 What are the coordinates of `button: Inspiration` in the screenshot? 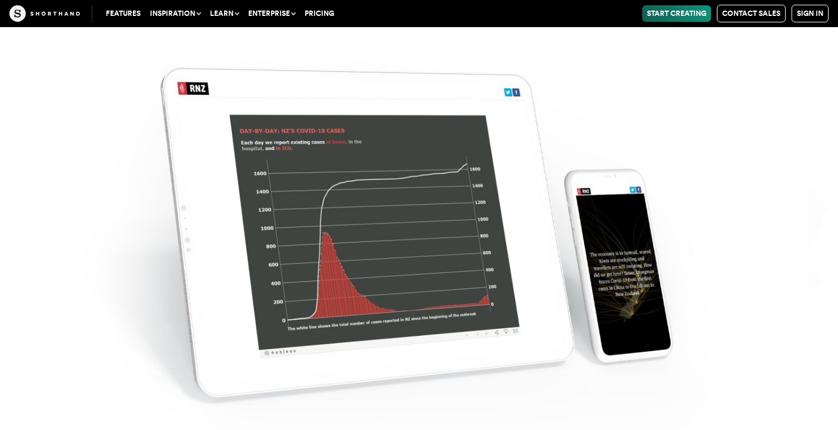 It's located at (175, 14).